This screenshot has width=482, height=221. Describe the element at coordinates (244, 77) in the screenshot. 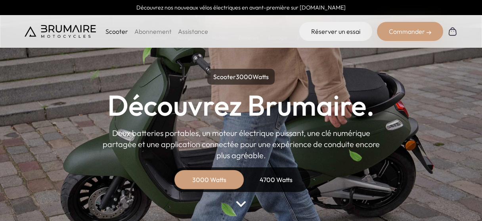

I see `span: 3000` at that location.